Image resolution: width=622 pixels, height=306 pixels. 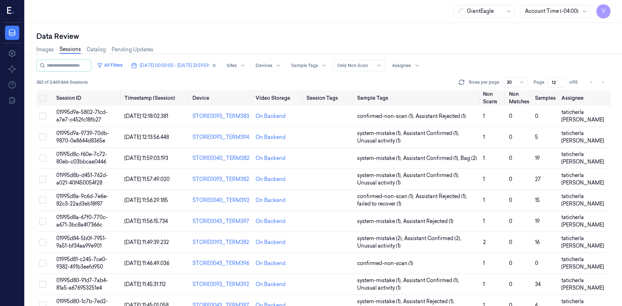 I want to click on span: 282 of 2,469,864 Sessions, so click(x=62, y=82).